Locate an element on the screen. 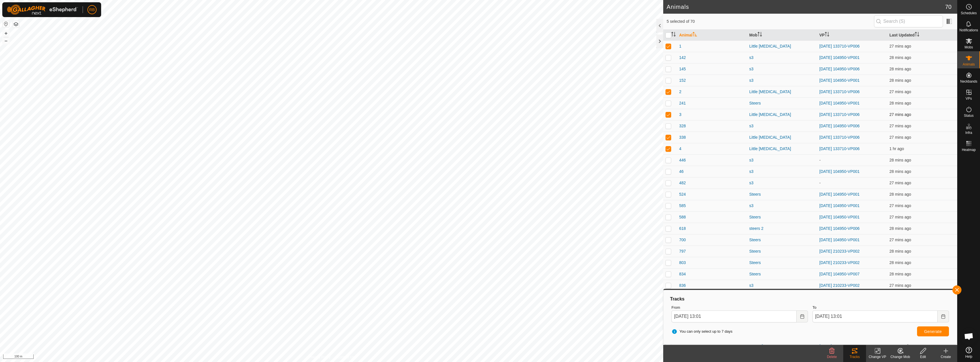 Image resolution: width=980 pixels, height=362 pixels. span: 3 is located at coordinates (680, 115).